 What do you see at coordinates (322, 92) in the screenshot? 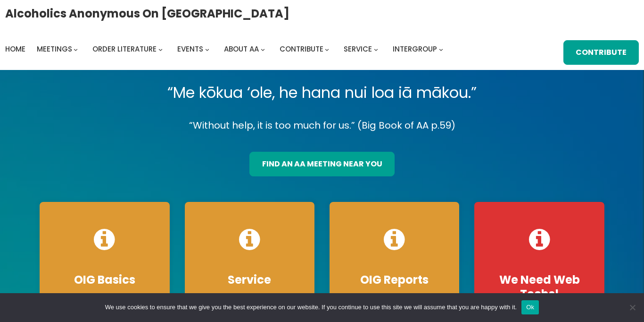
I see `p: “Me kōkua ‘ole, he hana nui loa iā mākou.”` at bounding box center [322, 92].